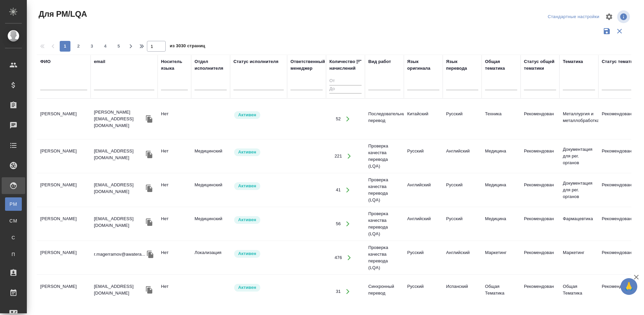 The width and height of the screenshot is (644, 315). I want to click on div: 31, so click(338, 291).